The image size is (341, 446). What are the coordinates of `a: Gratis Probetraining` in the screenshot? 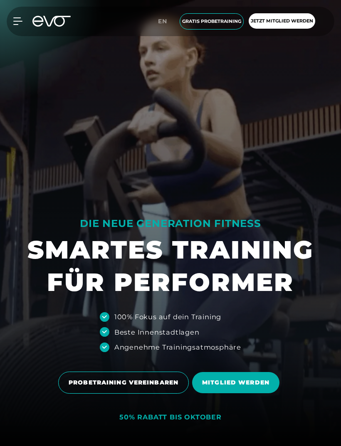 It's located at (212, 21).